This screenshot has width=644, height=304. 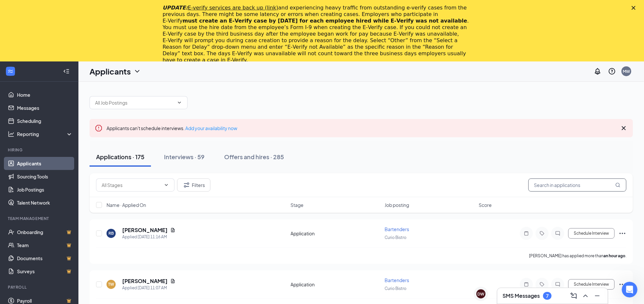 I want to click on input: All Stages, so click(x=131, y=185).